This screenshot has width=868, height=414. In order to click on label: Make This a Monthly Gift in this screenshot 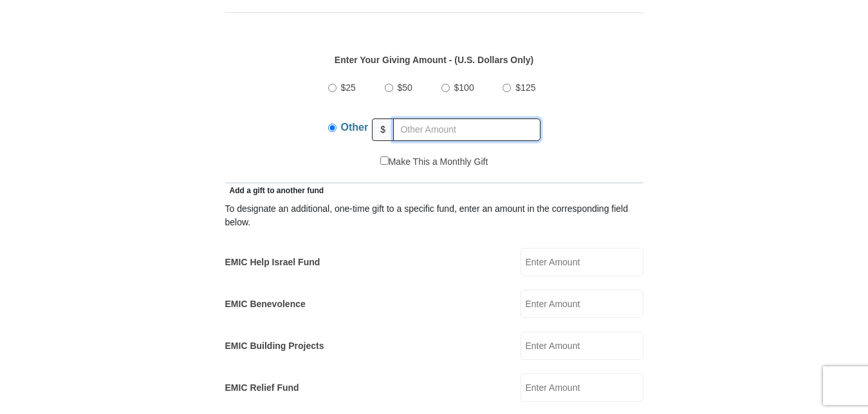, I will do `click(435, 162)`.